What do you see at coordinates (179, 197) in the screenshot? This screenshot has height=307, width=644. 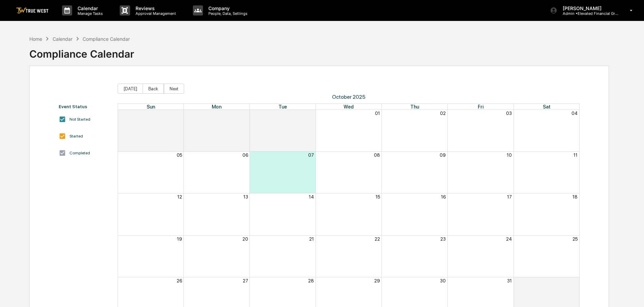 I see `button: 12` at bounding box center [179, 197].